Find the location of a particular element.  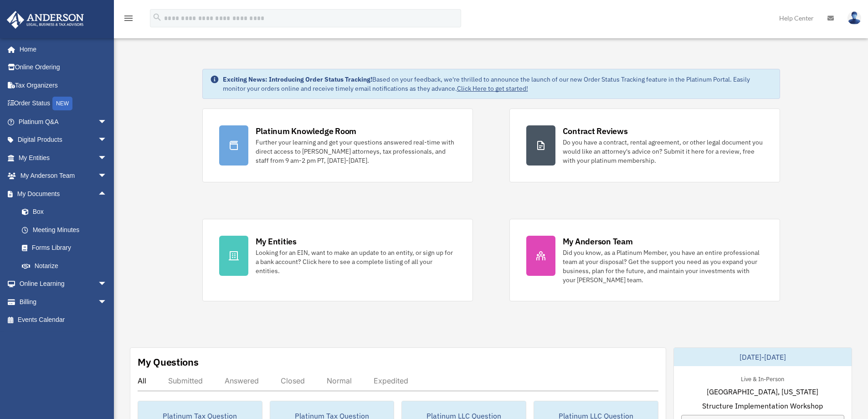

strong: Exciting News: Introducing Order Status Tracking! is located at coordinates (297, 79).